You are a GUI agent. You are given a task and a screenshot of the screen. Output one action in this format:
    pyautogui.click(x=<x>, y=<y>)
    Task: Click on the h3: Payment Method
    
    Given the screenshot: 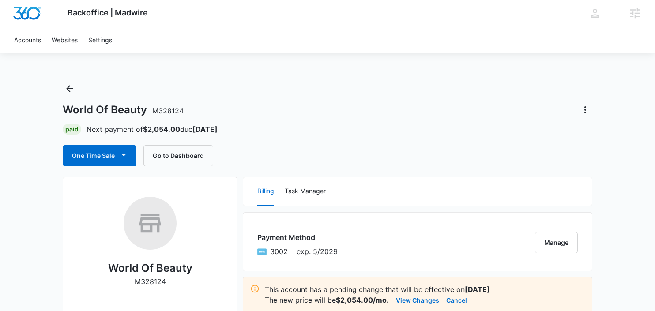 What is the action you would take?
    pyautogui.click(x=298, y=237)
    